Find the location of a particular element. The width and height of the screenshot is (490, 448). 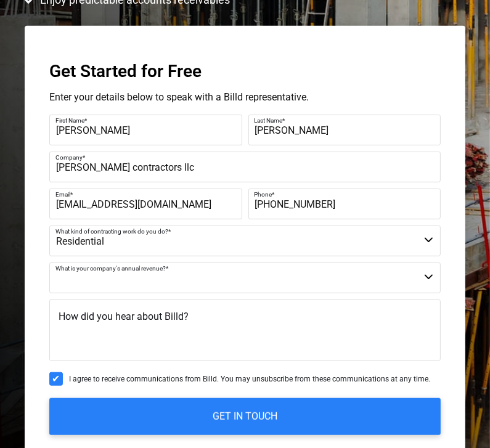

span: Company is located at coordinates (69, 158).